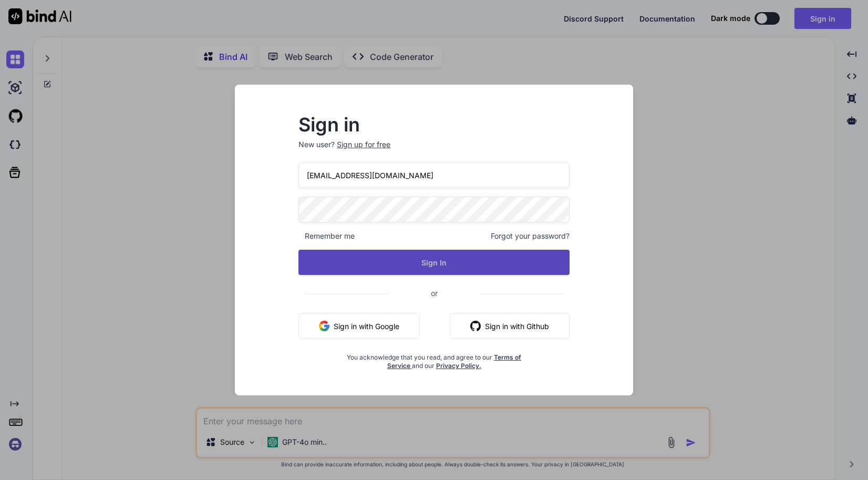 The height and width of the screenshot is (480, 868). I want to click on button: Sign in with Google, so click(359, 326).